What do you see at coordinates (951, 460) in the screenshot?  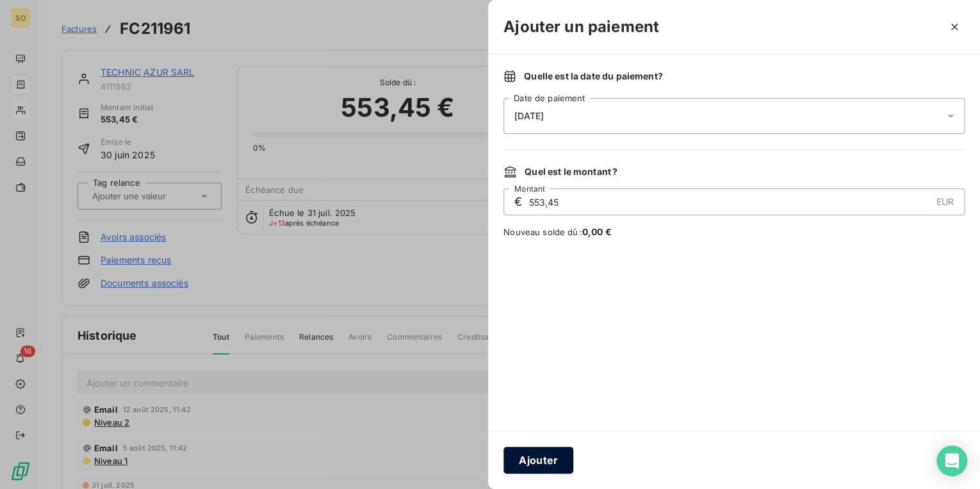 I see `div: Open Intercom Messenger` at bounding box center [951, 460].